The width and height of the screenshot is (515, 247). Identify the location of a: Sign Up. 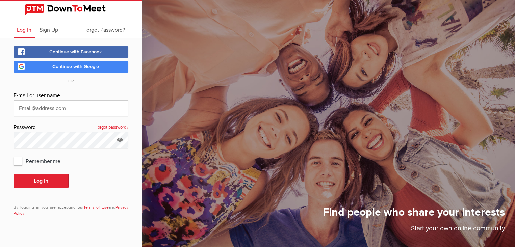
(49, 29).